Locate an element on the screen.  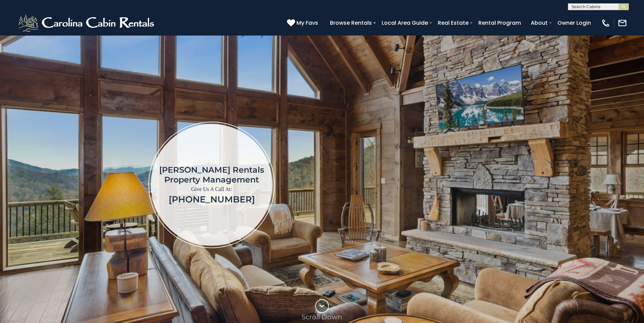
p: Give Us A Call At: is located at coordinates (212, 189).